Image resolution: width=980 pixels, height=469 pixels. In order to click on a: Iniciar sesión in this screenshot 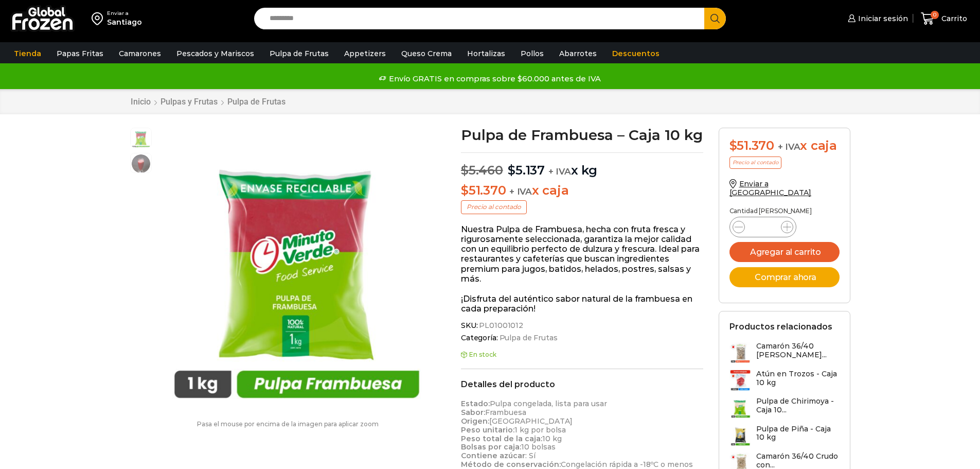, I will do `click(877, 18)`.